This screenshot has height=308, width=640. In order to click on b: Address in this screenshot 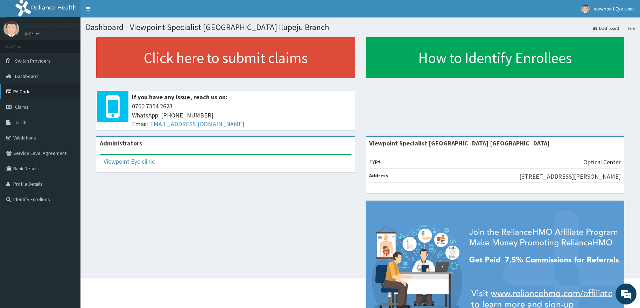, I will do `click(379, 176)`.